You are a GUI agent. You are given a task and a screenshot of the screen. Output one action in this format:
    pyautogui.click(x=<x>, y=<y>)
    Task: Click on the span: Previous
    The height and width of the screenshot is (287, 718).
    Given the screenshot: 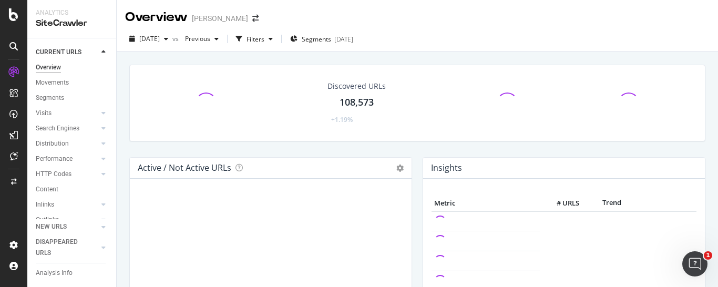 What is the action you would take?
    pyautogui.click(x=196, y=38)
    